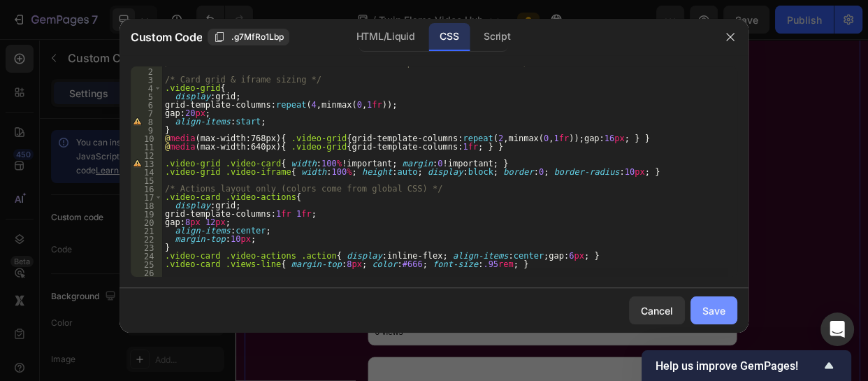 The width and height of the screenshot is (868, 381). I want to click on div: 5, so click(146, 96).